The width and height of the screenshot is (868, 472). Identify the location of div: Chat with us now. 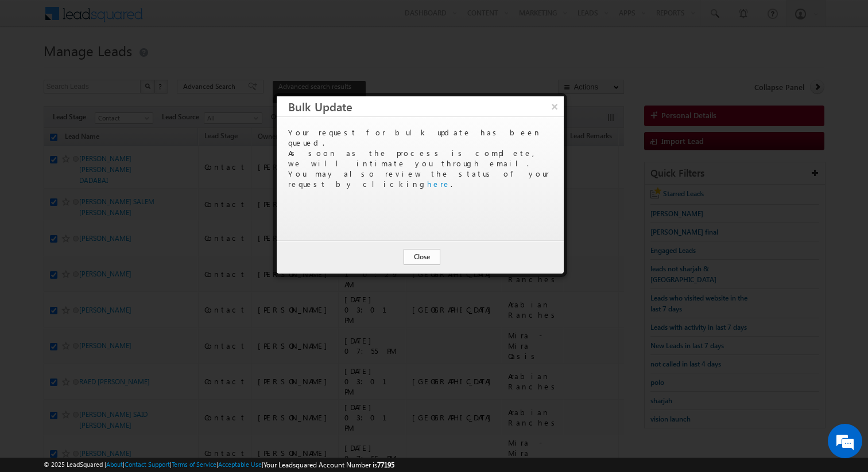
(126, 68).